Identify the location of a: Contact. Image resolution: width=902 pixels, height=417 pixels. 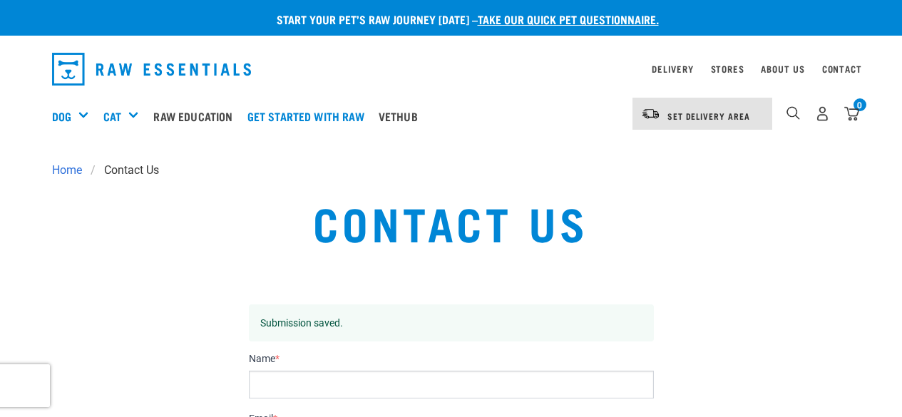
(842, 68).